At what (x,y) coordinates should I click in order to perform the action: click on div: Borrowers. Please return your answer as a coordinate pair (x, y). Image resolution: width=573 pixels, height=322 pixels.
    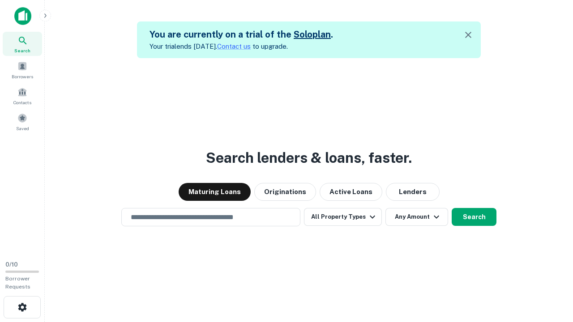
    Looking at the image, I should click on (22, 70).